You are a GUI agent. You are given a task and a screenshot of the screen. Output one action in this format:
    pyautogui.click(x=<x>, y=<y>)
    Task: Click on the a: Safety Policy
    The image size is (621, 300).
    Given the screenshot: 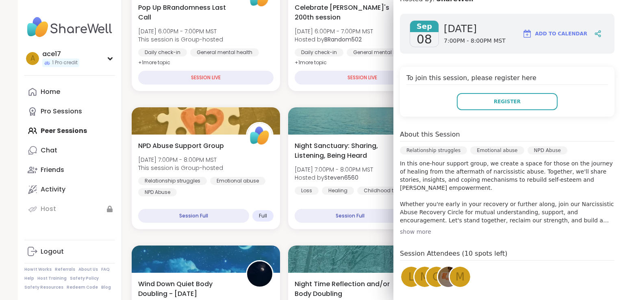 What is the action you would take?
    pyautogui.click(x=84, y=279)
    